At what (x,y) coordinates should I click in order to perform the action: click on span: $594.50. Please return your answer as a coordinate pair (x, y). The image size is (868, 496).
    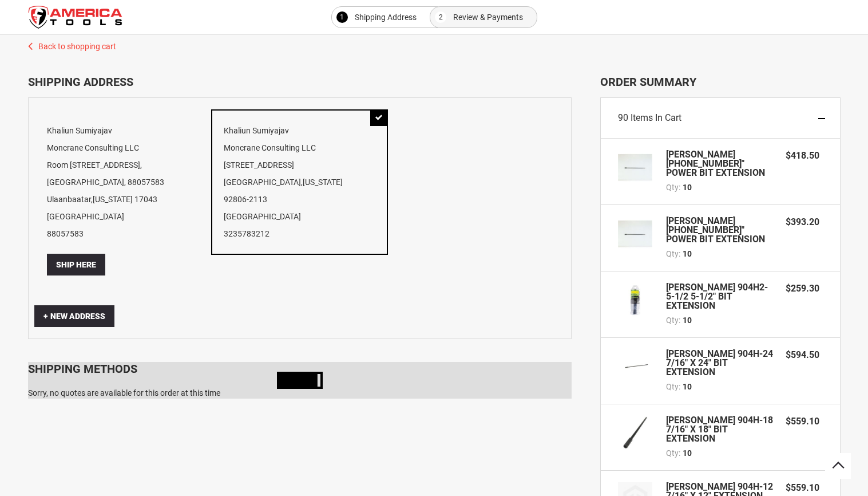
    Looking at the image, I should click on (802, 354).